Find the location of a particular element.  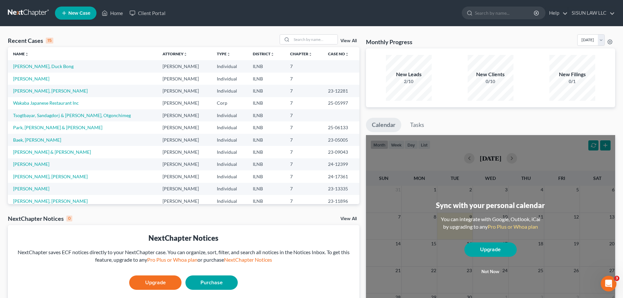

div: NextChapter saves ECF notices directly to your NextChapter case. You can organize, sort, filter, ... is located at coordinates (184, 256).